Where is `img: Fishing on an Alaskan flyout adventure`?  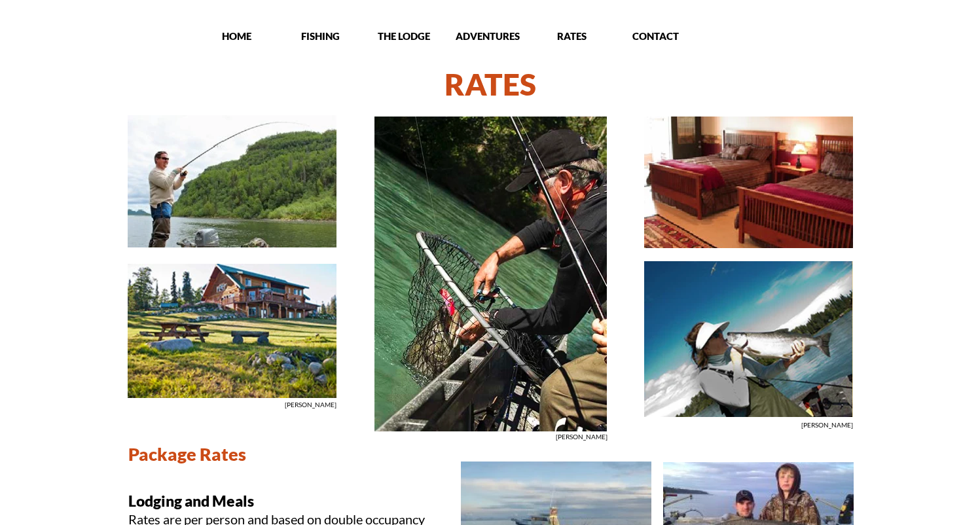
img: Fishing on an Alaskan flyout adventure is located at coordinates (232, 181).